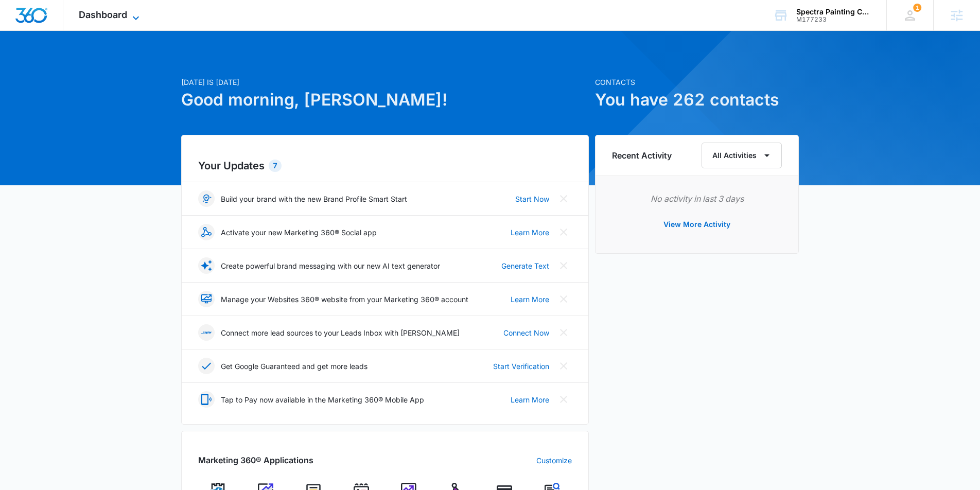  What do you see at coordinates (742, 156) in the screenshot?
I see `button: All Activities` at bounding box center [742, 156].